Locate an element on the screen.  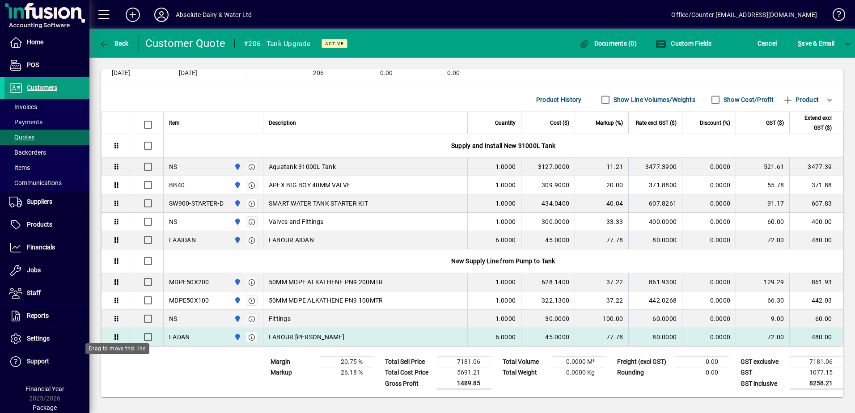
div: 80.0000 is located at coordinates (655, 240).